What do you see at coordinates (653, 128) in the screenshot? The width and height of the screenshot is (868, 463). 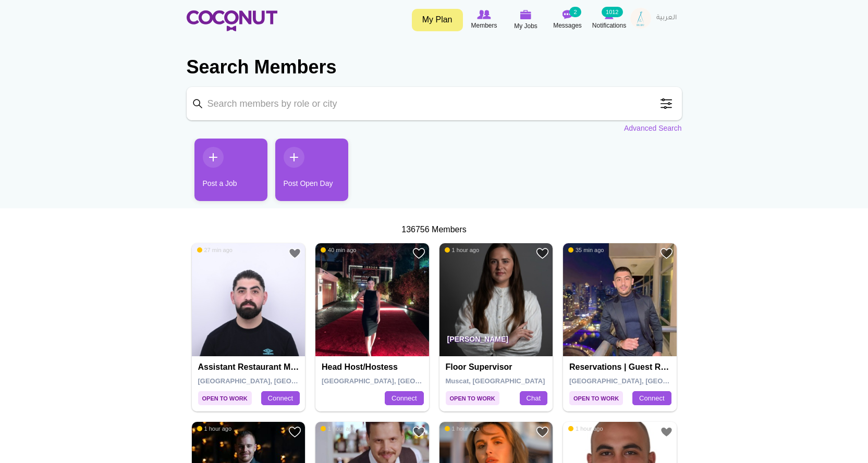 I see `a: Advanced Search` at bounding box center [653, 128].